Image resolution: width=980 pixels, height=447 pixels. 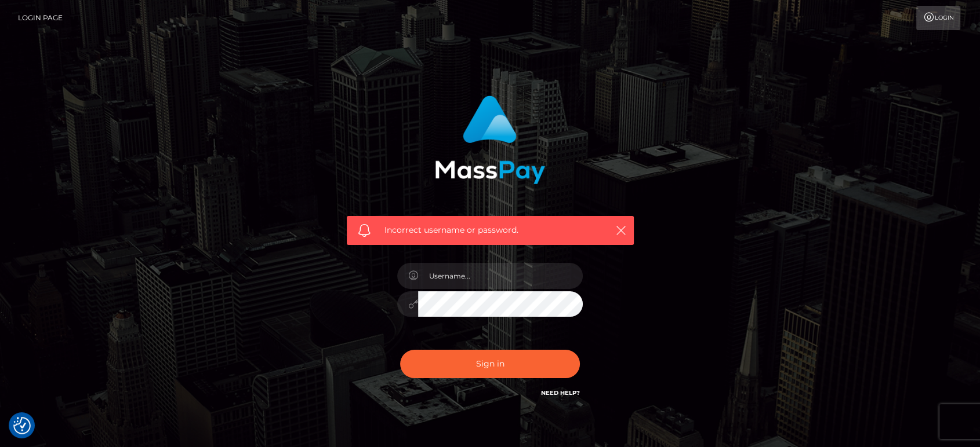 I want to click on a: Login Page, so click(x=40, y=18).